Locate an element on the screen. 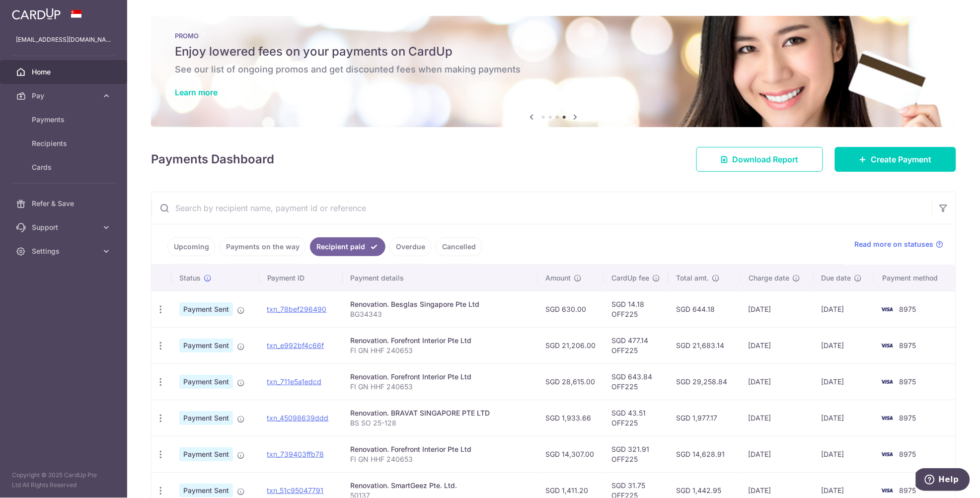  span: Amount is located at coordinates (558, 278).